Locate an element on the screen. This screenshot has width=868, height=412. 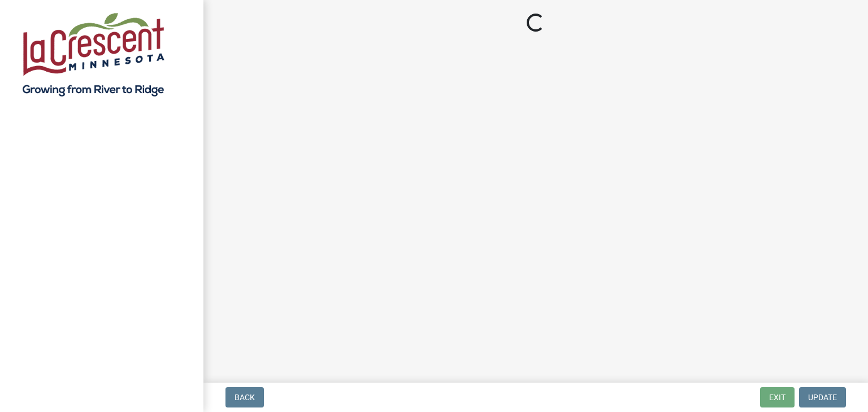
button: Exit is located at coordinates (777, 398).